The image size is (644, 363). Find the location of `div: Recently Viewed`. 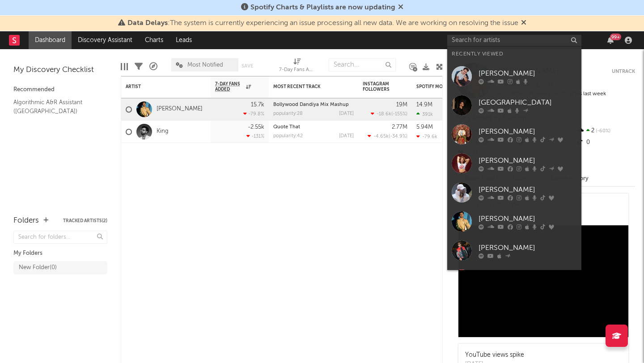

div: Recently Viewed is located at coordinates (514, 54).